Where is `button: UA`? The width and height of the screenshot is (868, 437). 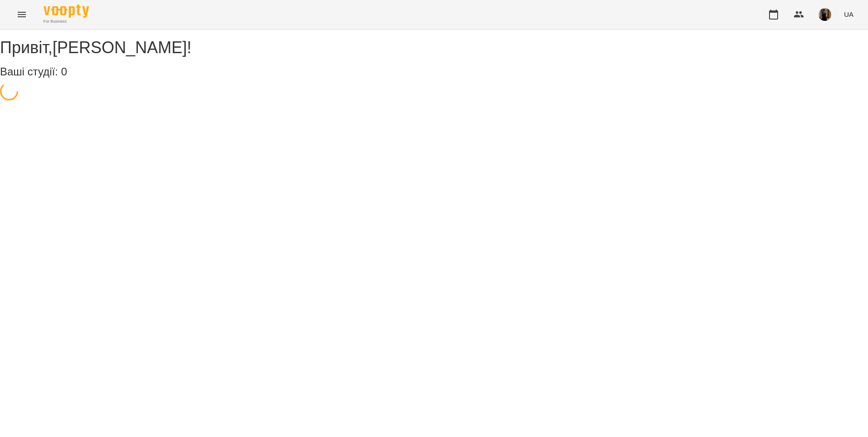
button: UA is located at coordinates (849, 14).